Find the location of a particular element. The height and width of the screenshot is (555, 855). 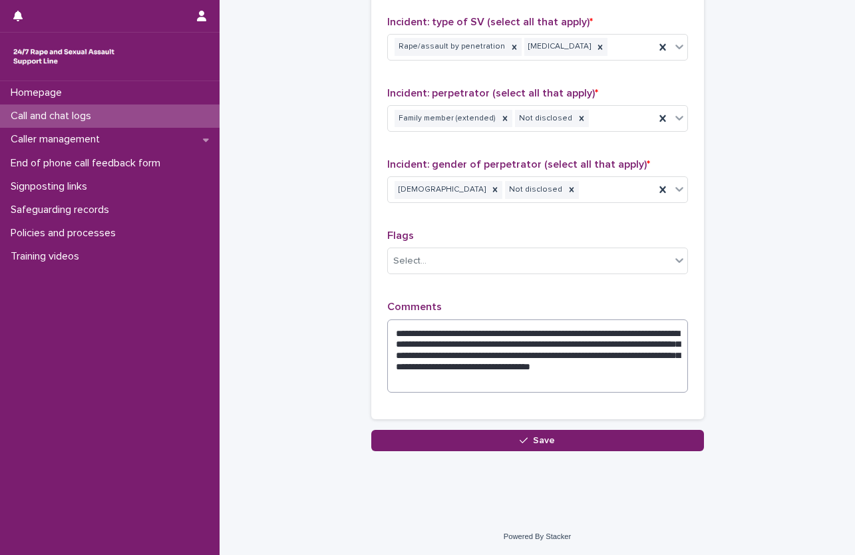

span: Incident: perpetrator (select all that apply) is located at coordinates (492, 93).